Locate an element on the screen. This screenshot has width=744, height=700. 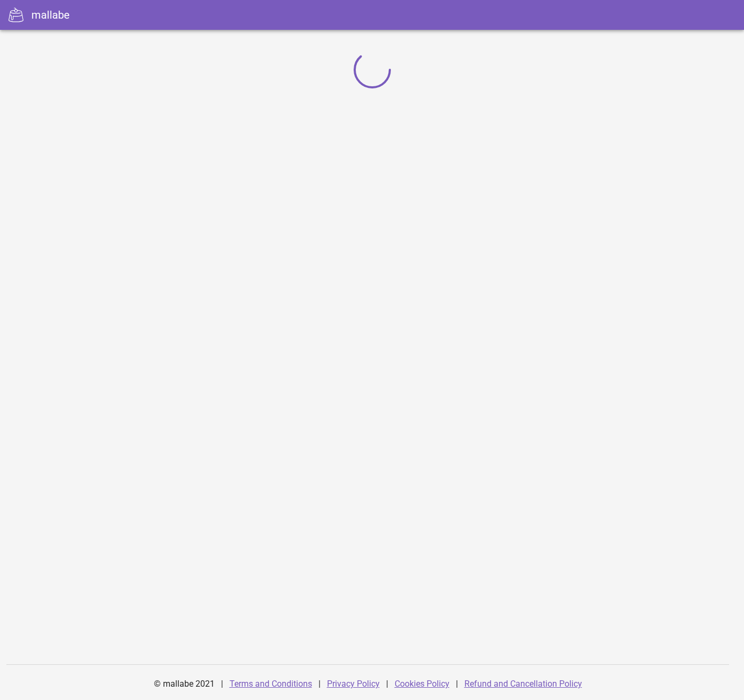
div: © mallabe 2021 is located at coordinates (184, 684).